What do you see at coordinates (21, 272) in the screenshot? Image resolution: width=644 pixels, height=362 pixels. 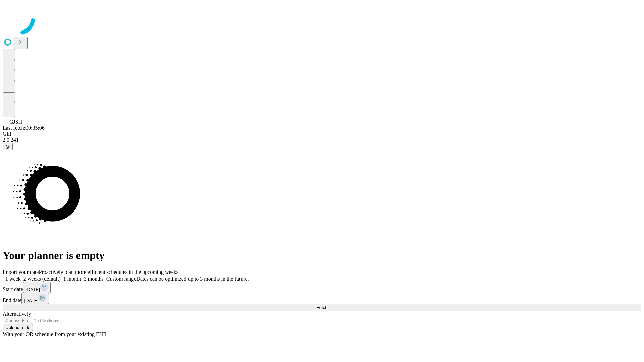 I see `span: Import your data` at bounding box center [21, 272].